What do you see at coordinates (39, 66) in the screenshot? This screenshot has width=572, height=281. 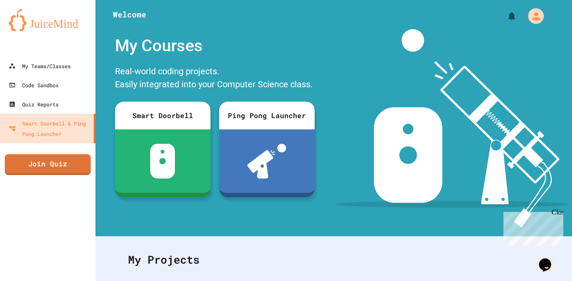 I see `div: My Teams/Classes` at bounding box center [39, 66].